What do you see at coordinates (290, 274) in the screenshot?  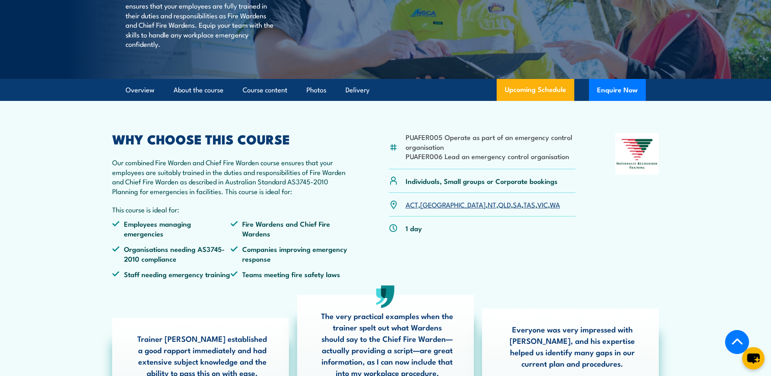 I see `li: Teams meeting fire safety laws` at bounding box center [290, 274].